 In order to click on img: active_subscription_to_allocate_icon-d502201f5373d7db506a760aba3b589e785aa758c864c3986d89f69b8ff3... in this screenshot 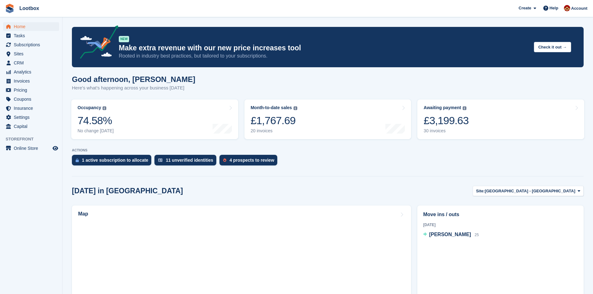, I will do `click(77, 160)`.